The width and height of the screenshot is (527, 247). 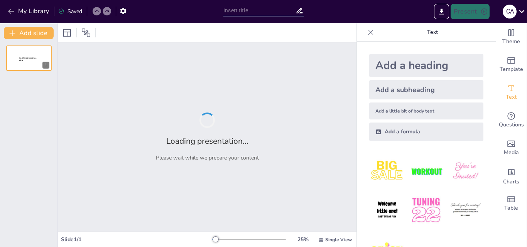 What do you see at coordinates (511, 120) in the screenshot?
I see `div: Get real-time input from your audience` at bounding box center [511, 120].